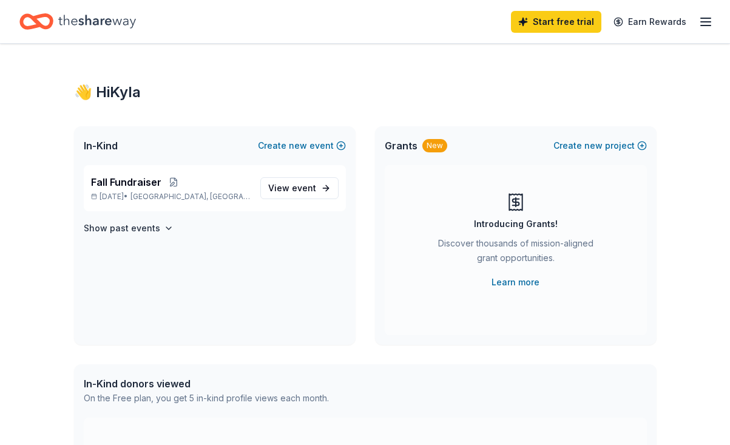 The width and height of the screenshot is (730, 445). I want to click on a: Earn Rewards, so click(649, 22).